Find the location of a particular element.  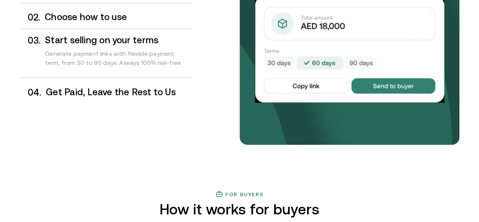

div: Generate payment links with flexible payment term, from 30 to 90 days. Always 100% risk-free. is located at coordinates (119, 59).